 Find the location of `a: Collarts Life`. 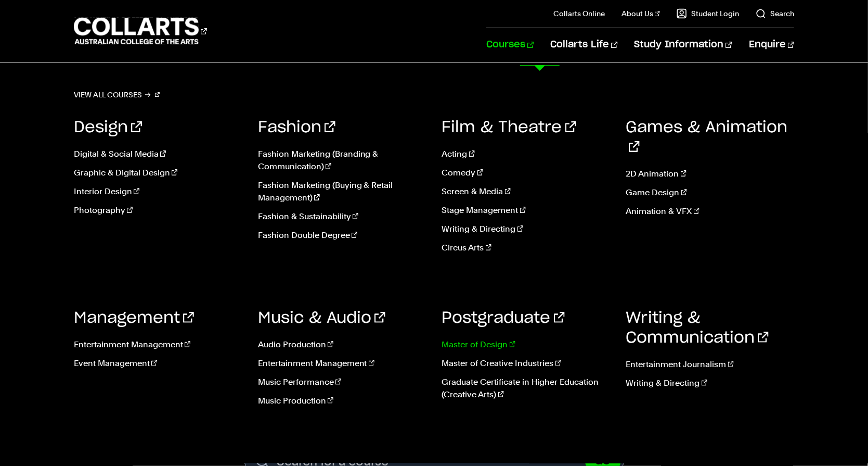

a: Collarts Life is located at coordinates (584, 45).